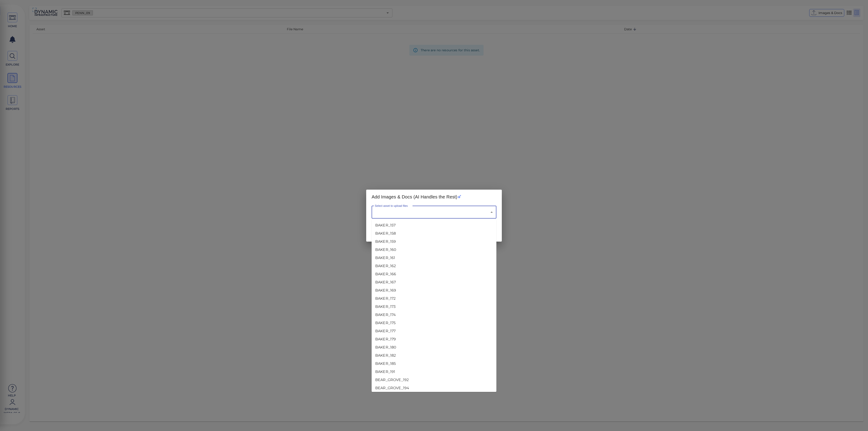 The height and width of the screenshot is (431, 868). I want to click on li: BAKER_174, so click(434, 315).